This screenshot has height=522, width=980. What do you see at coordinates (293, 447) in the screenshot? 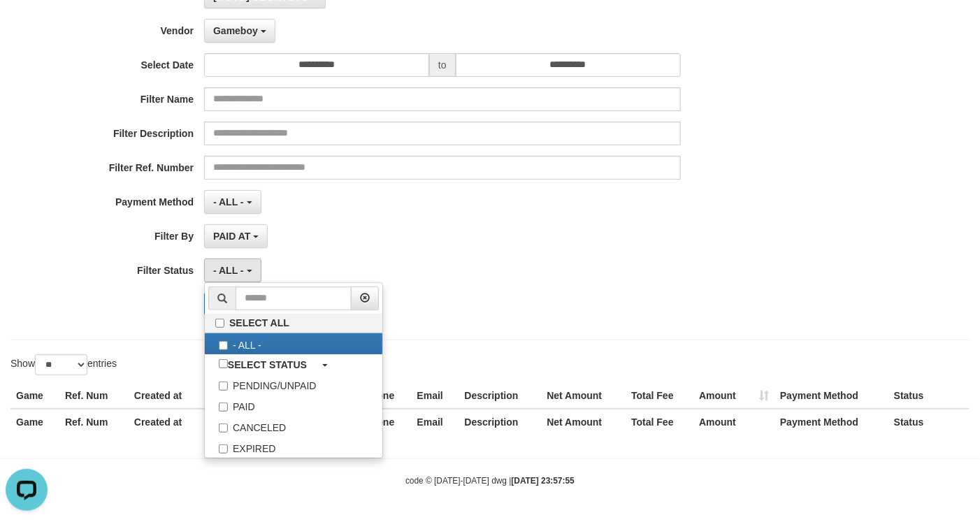
I see `label: EXPIRED` at bounding box center [293, 447].